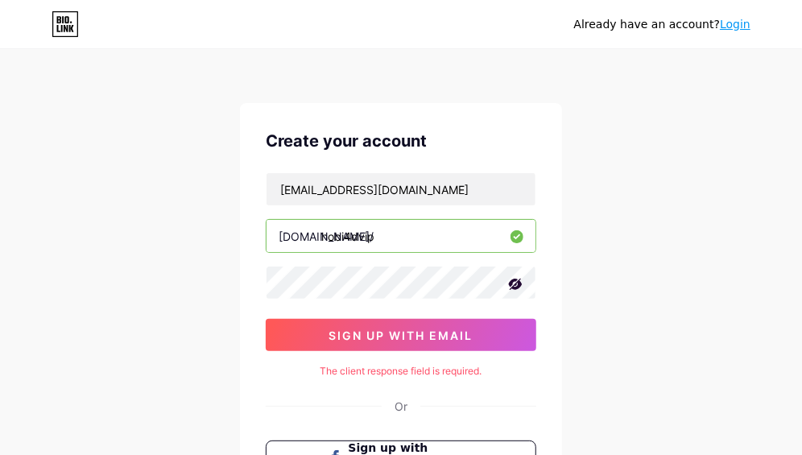 The height and width of the screenshot is (455, 802). What do you see at coordinates (401, 335) in the screenshot?
I see `button: sign up with email` at bounding box center [401, 335].